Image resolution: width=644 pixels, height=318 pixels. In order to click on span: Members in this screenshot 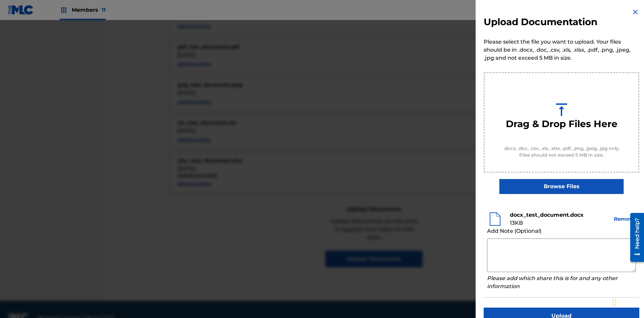, I will do `click(88, 10)`.